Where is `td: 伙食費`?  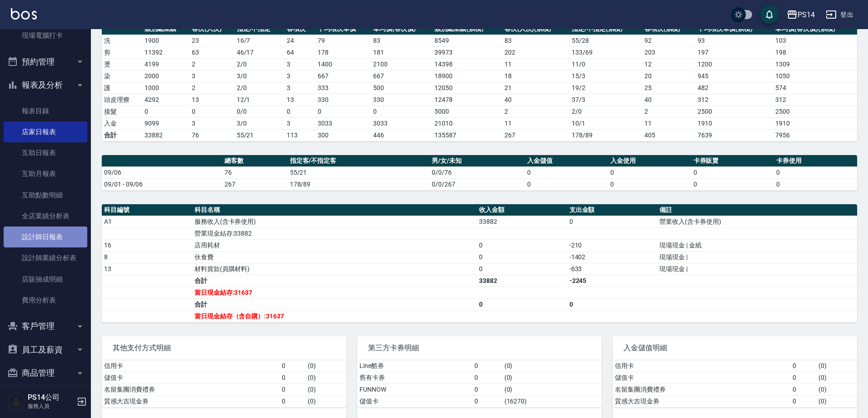
td: 伙食費 is located at coordinates (335, 257).